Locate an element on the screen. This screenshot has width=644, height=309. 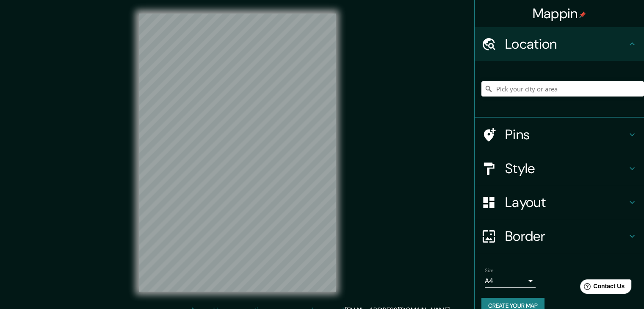
div: Layout is located at coordinates (560, 203).